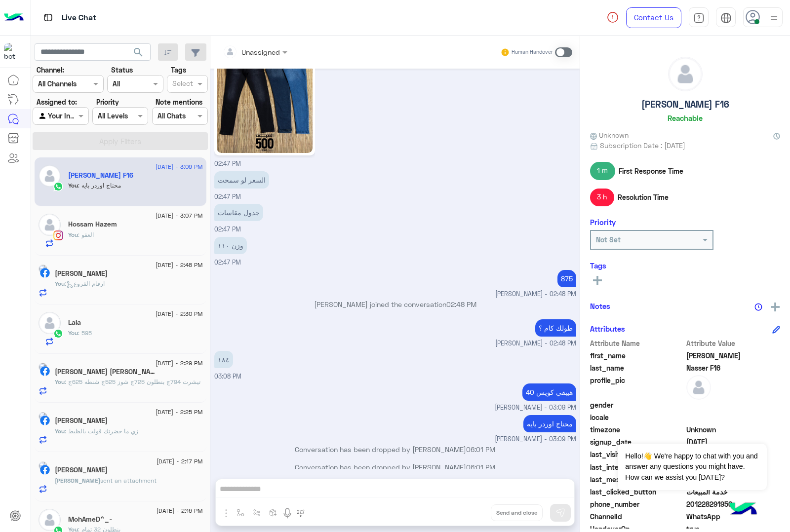 Image resolution: width=790 pixels, height=532 pixels. Describe the element at coordinates (651, 171) in the screenshot. I see `span: First Response Time` at that location.